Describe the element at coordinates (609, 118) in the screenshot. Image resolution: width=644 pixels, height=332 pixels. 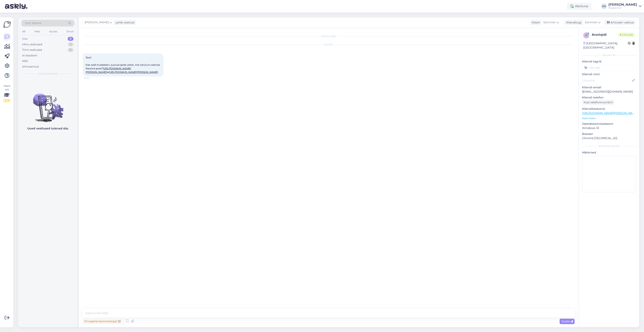
I see `p: Vaata edasi ...` at that location.